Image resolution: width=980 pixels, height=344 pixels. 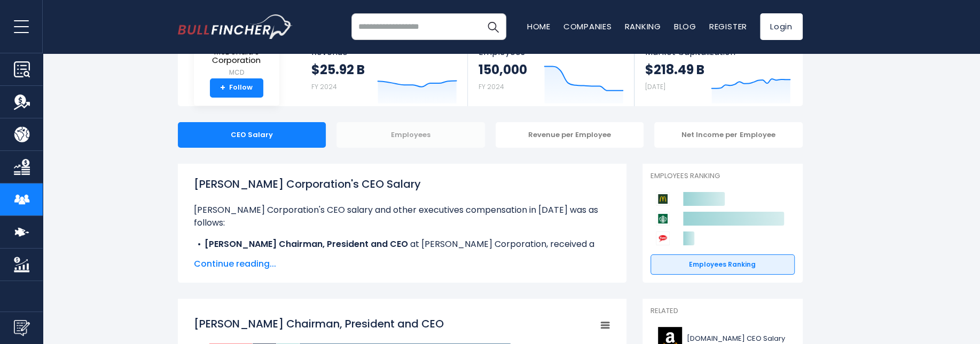 What do you see at coordinates (235, 26) in the screenshot?
I see `img: bullfincher logo` at bounding box center [235, 26].